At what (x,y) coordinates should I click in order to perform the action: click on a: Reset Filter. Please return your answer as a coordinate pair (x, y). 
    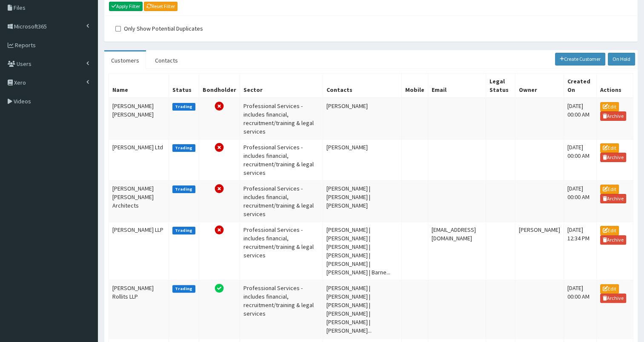
    Looking at the image, I should click on (160, 6).